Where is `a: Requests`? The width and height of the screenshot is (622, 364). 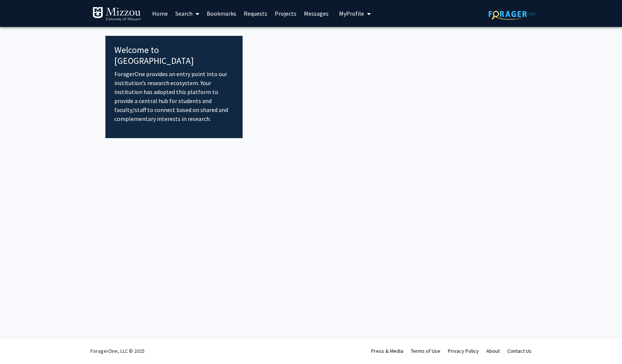 a: Requests is located at coordinates (255, 14).